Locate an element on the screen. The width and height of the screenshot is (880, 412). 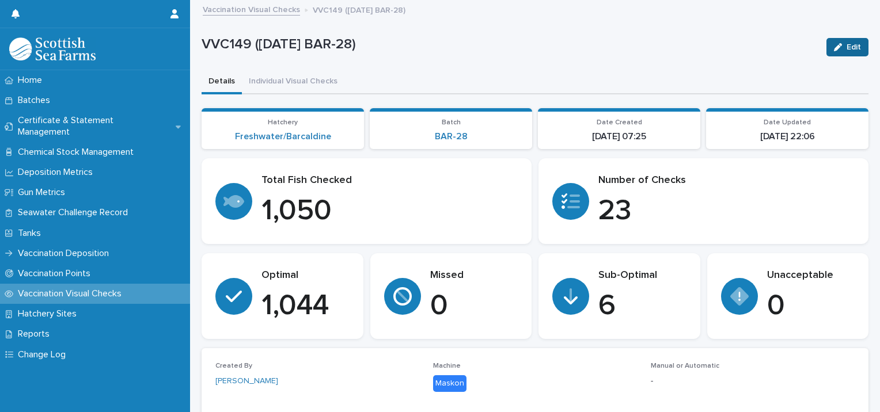
button: Edit is located at coordinates (847, 47).